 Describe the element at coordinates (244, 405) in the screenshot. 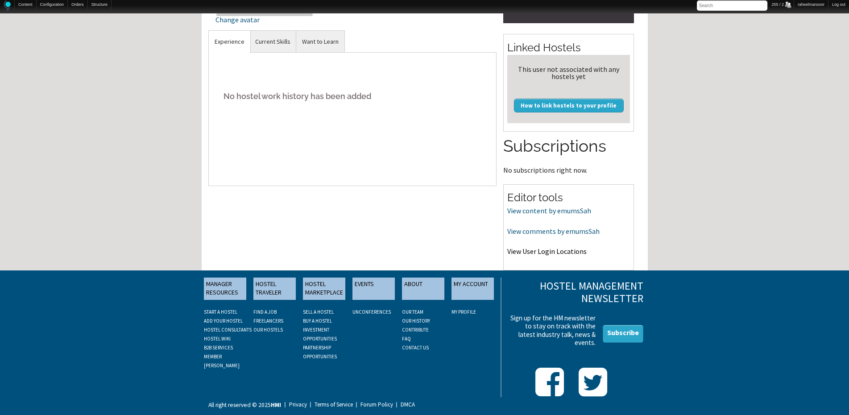

I see `p: All right reserved © 2025` at that location.